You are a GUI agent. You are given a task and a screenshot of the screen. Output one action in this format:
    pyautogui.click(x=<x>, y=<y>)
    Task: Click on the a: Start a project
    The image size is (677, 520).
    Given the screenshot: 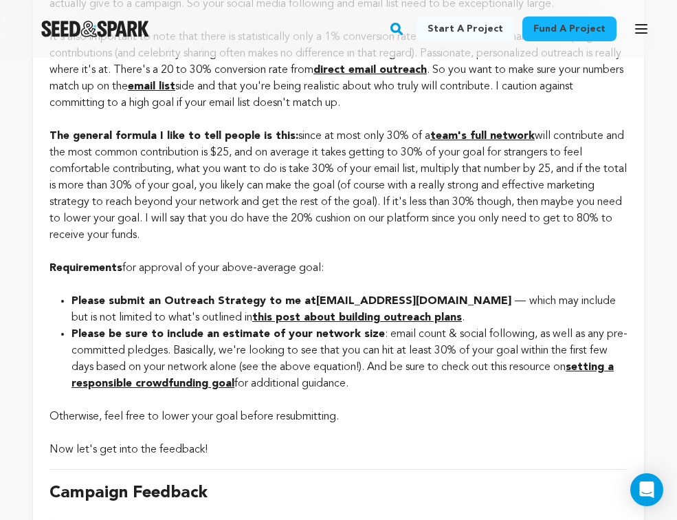 What is the action you would take?
    pyautogui.click(x=465, y=29)
    